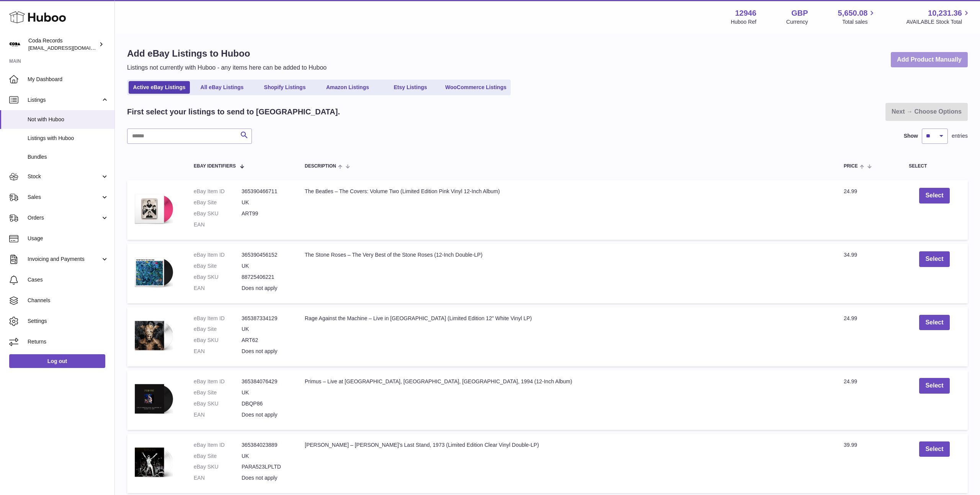 The width and height of the screenshot is (980, 495). What do you see at coordinates (929, 60) in the screenshot?
I see `a: Add Product Manually` at bounding box center [929, 60].